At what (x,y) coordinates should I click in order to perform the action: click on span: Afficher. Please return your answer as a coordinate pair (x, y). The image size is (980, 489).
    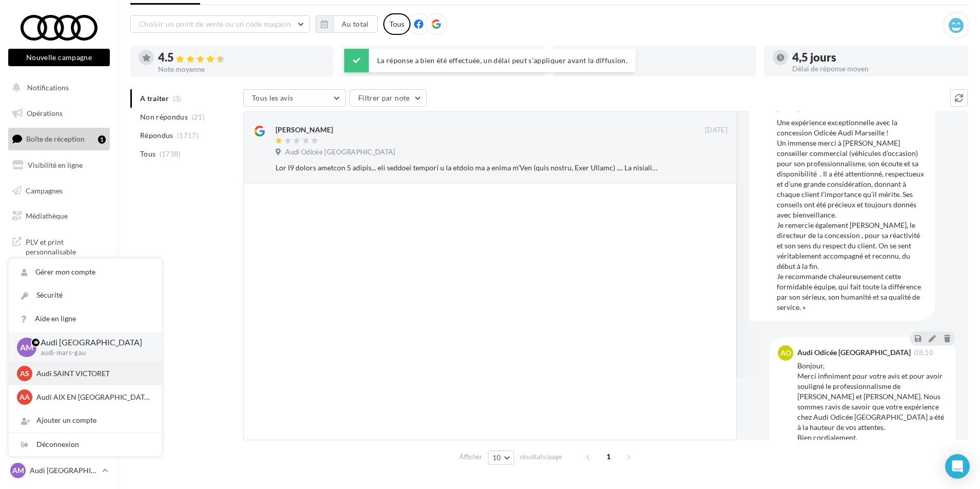
    Looking at the image, I should click on (470, 457).